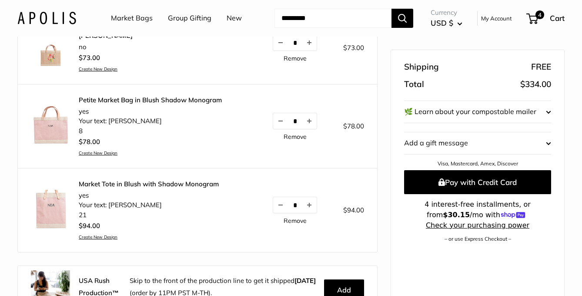  I want to click on li: 21, so click(149, 215).